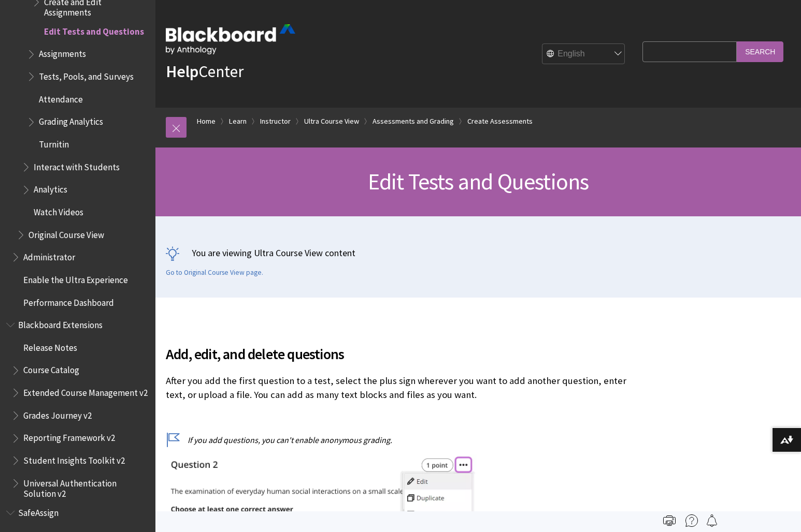 The height and width of the screenshot is (532, 801). What do you see at coordinates (58, 414) in the screenshot?
I see `span: Grades Journey v2` at bounding box center [58, 414].